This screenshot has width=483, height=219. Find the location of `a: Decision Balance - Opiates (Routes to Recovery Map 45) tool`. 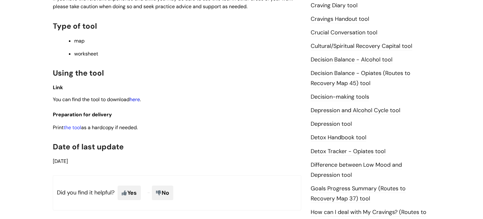

a: Decision Balance - Opiates (Routes to Recovery Map 45) tool is located at coordinates (361, 78).